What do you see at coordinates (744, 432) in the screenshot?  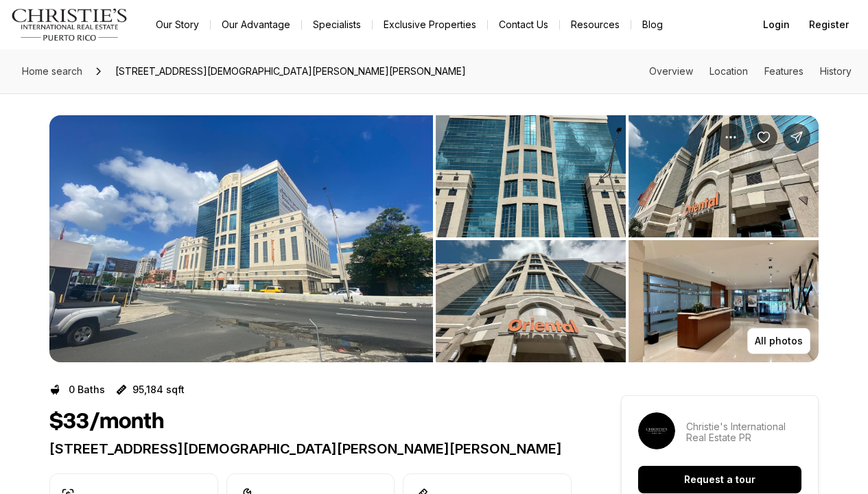 I see `p: Christie's International Real Estate PR` at bounding box center [744, 432].